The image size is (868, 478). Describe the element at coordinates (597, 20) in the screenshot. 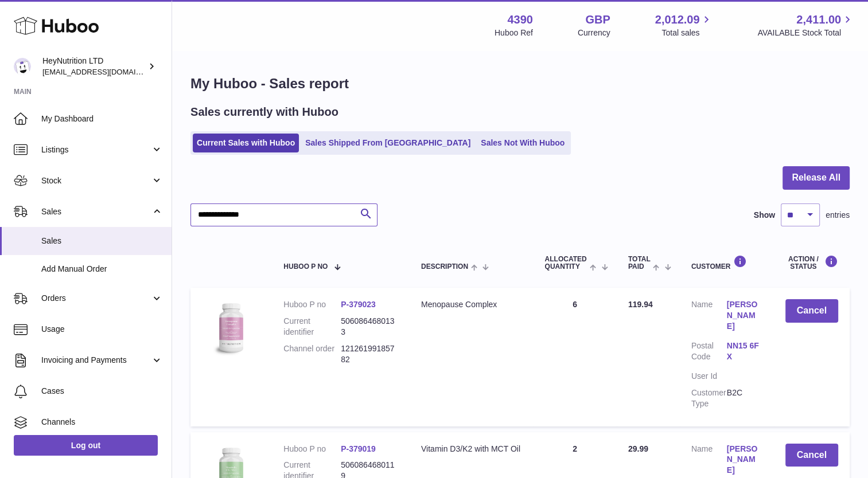

I see `strong: GBP` at that location.